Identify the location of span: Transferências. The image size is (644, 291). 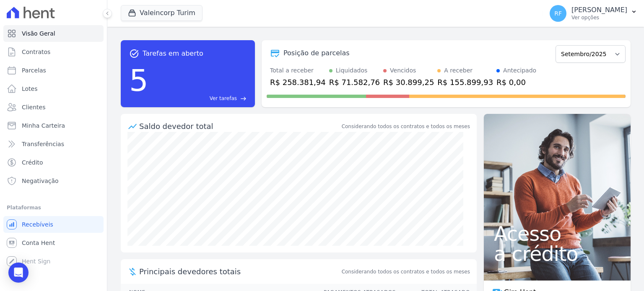
(43, 144).